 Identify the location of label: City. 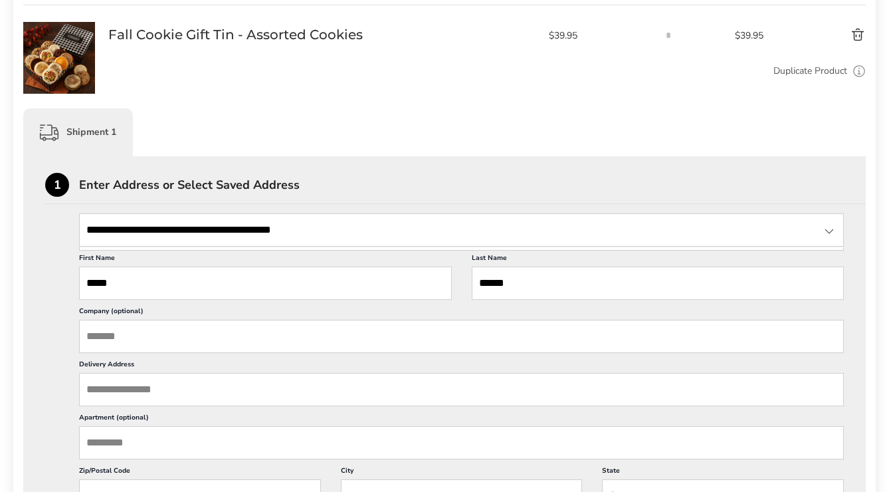
(462, 473).